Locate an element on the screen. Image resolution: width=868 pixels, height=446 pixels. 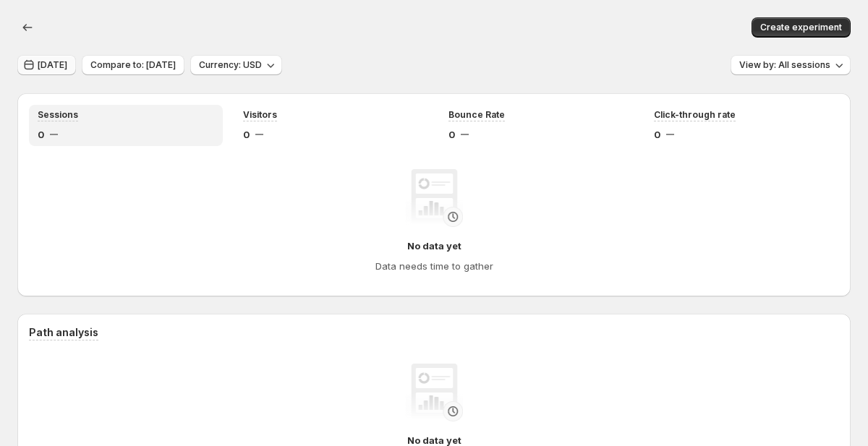
span: Click-through rate is located at coordinates (695, 115).